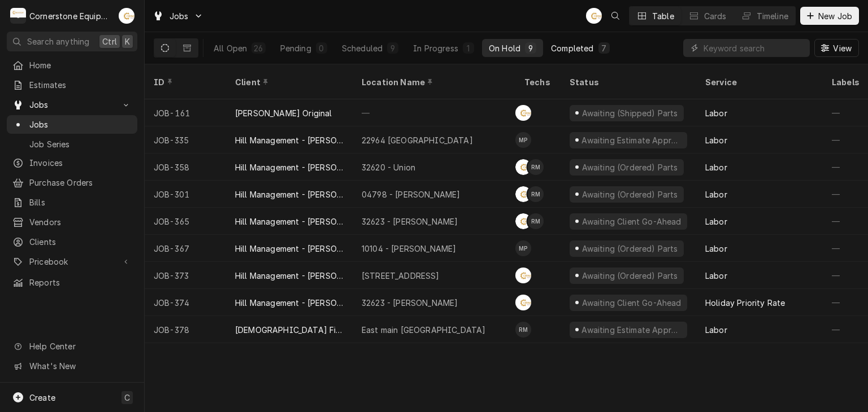  Describe the element at coordinates (436, 48) in the screenshot. I see `div: In Progress` at that location.